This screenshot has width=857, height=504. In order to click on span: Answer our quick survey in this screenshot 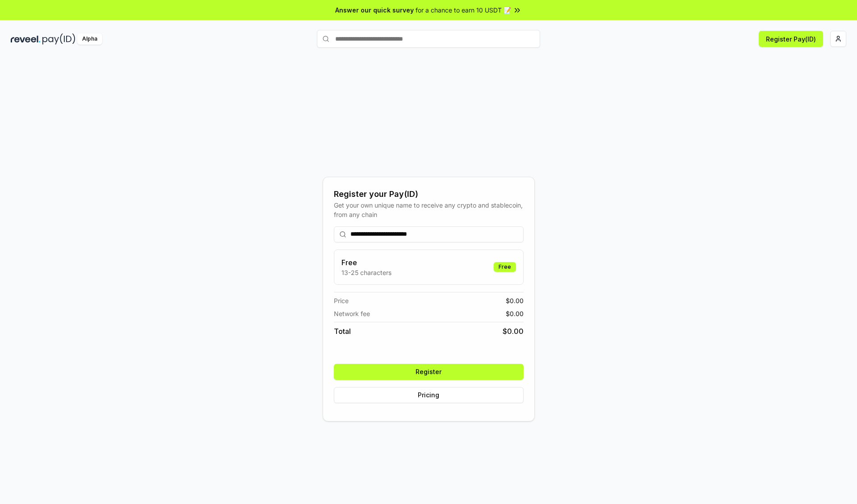, I will do `click(375, 9)`.